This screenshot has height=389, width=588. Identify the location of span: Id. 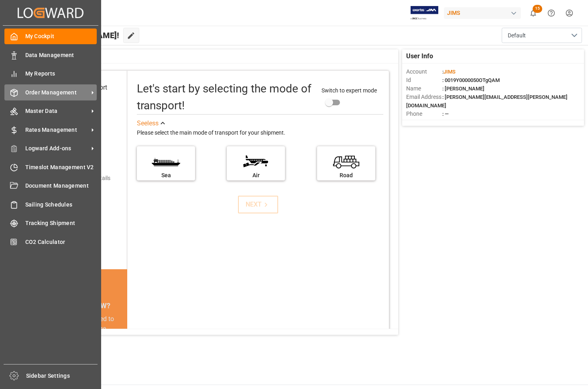
(424, 80).